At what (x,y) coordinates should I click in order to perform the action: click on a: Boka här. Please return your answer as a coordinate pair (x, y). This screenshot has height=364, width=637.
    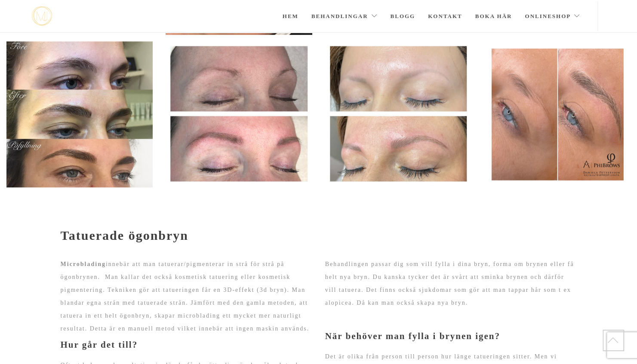
    Looking at the image, I should click on (494, 16).